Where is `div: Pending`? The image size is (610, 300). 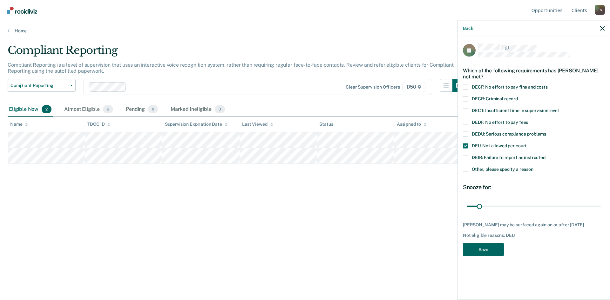 div: Pending is located at coordinates (142, 110).